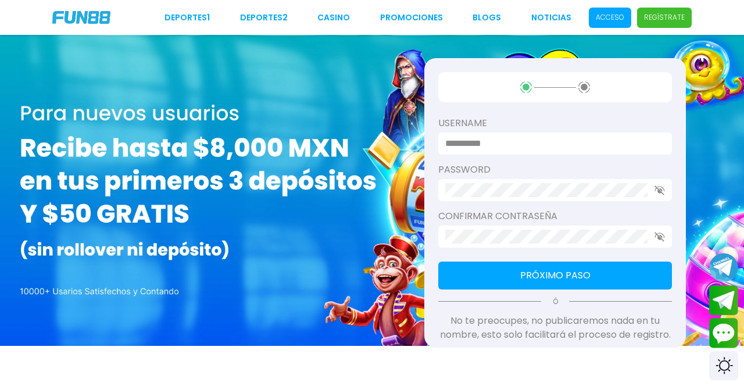  Describe the element at coordinates (187, 17) in the screenshot. I see `a: Deportes1` at that location.